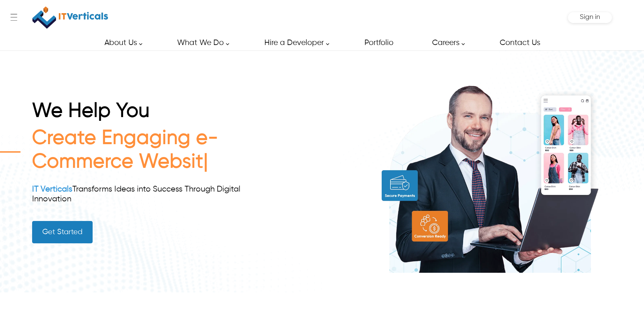 This screenshot has width=644, height=311. Describe the element at coordinates (148, 113) in the screenshot. I see `h1: We Help You` at that location.